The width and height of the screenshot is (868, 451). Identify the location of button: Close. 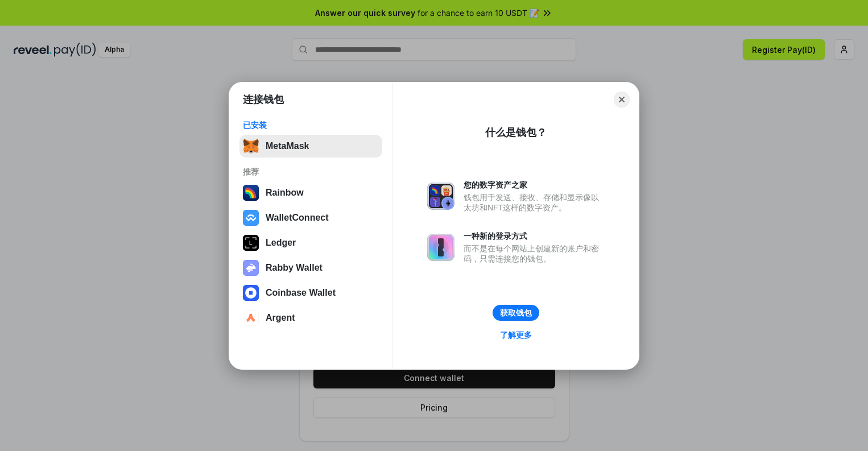
(622, 99).